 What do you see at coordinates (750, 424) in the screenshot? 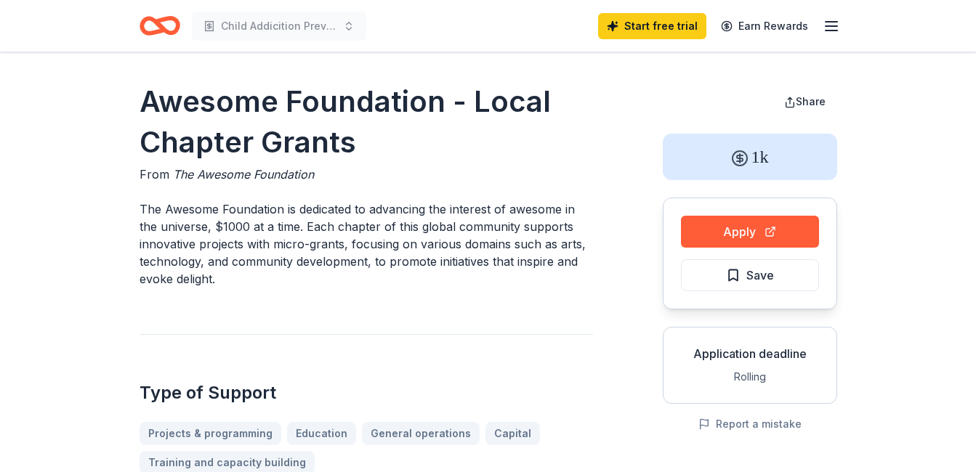
I see `button: Report a mistake` at bounding box center [750, 424].